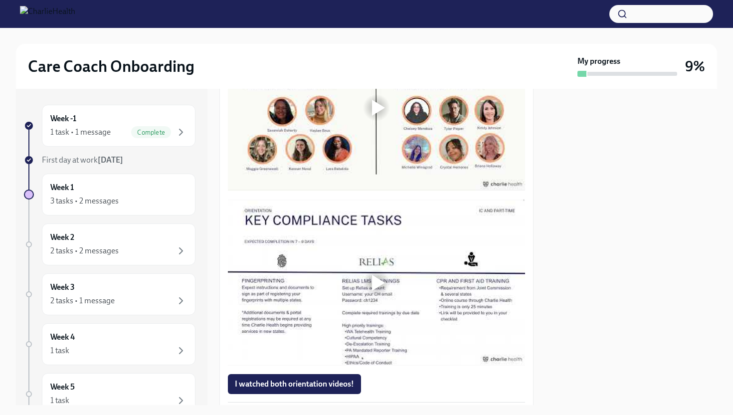 The height and width of the screenshot is (415, 733). Describe the element at coordinates (80, 132) in the screenshot. I see `div: 1 task • 1 message` at that location.